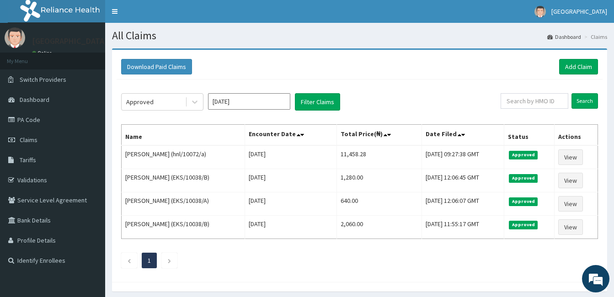  Describe the element at coordinates (28, 160) in the screenshot. I see `span: Tariffs` at that location.